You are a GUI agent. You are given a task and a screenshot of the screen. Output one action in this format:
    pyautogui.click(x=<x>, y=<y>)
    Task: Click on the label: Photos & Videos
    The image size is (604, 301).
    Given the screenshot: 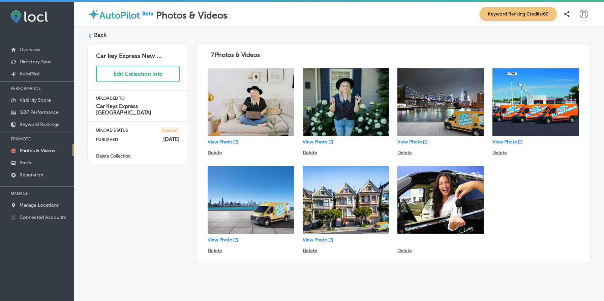 What is the action you would take?
    pyautogui.click(x=192, y=15)
    